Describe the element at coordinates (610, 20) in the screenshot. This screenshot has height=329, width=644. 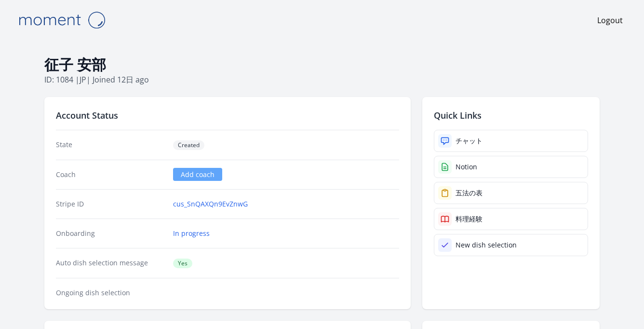
I see `a: Logout` at that location.